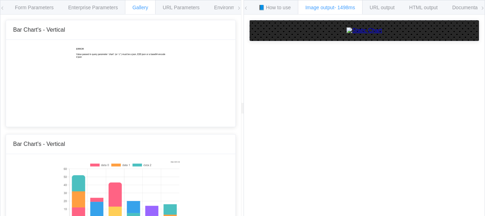 This screenshot has width=485, height=216. What do you see at coordinates (382, 7) in the screenshot?
I see `span: URL output` at bounding box center [382, 7].